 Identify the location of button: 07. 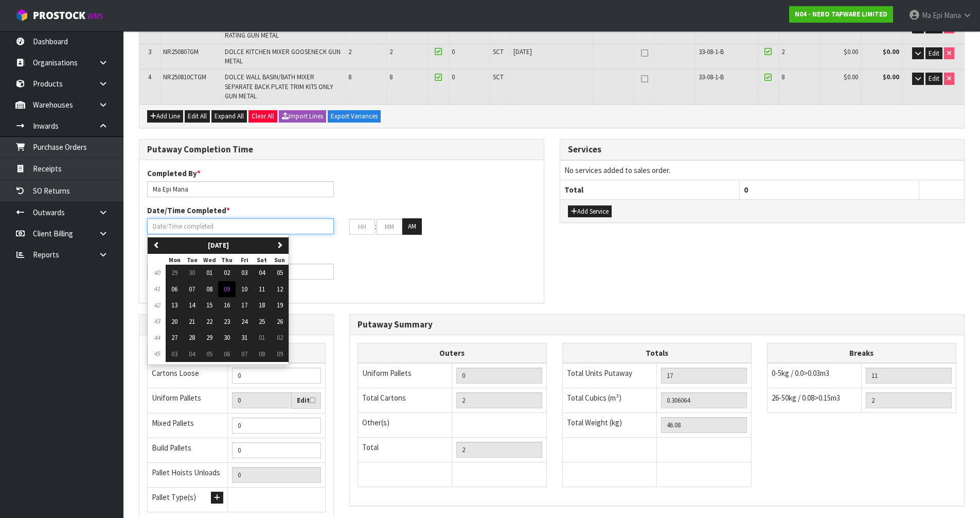
(244, 354).